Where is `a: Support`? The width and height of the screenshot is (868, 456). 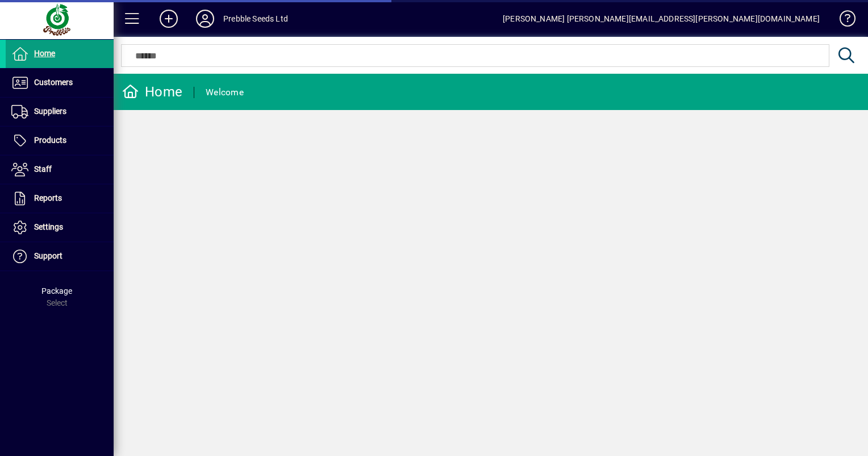
a: Support is located at coordinates (60, 256).